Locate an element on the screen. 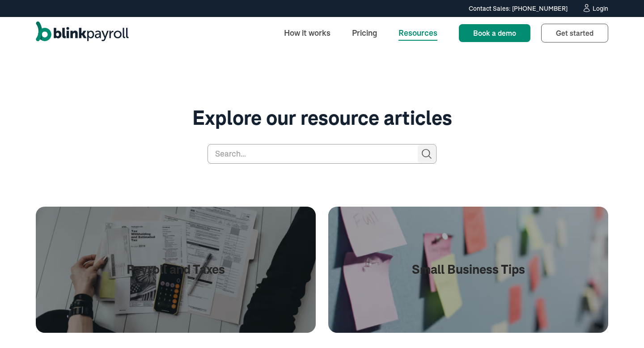  a: Login is located at coordinates (595, 8).